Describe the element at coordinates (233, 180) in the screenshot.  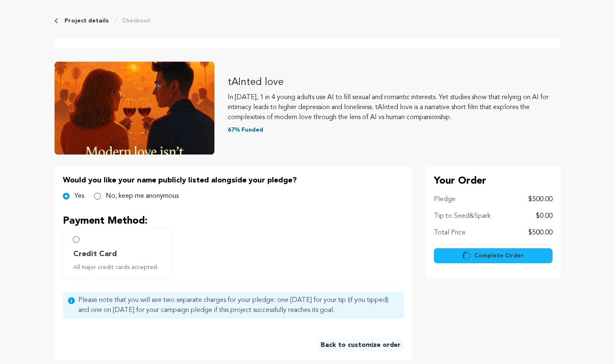
I see `p: Would you like your name publicly listed alongside your pledge?` at that location.